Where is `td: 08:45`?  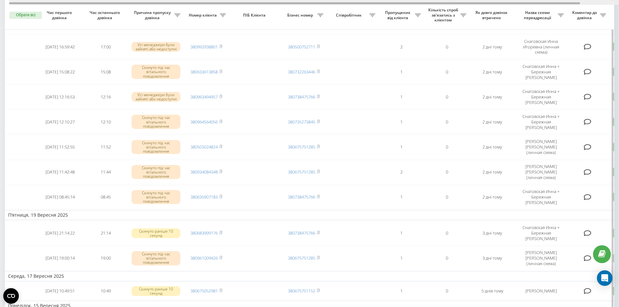 td: 08:45 is located at coordinates (106, 197).